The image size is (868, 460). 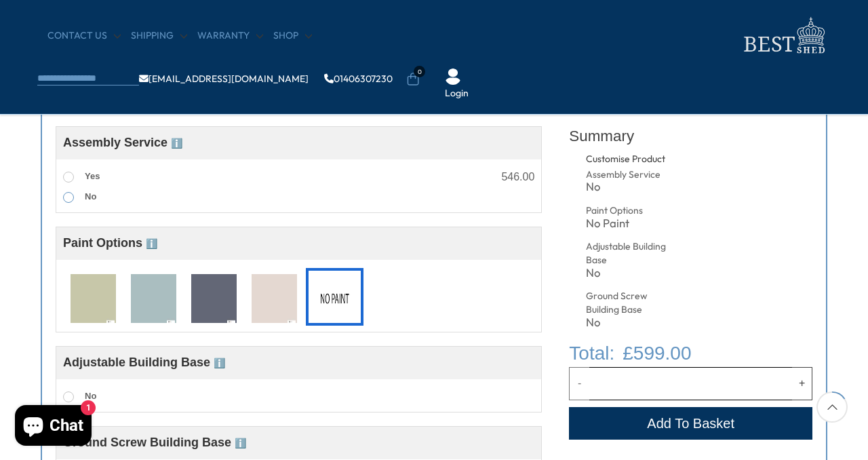 What do you see at coordinates (213, 296) in the screenshot?
I see `div: T7033` at bounding box center [213, 296].